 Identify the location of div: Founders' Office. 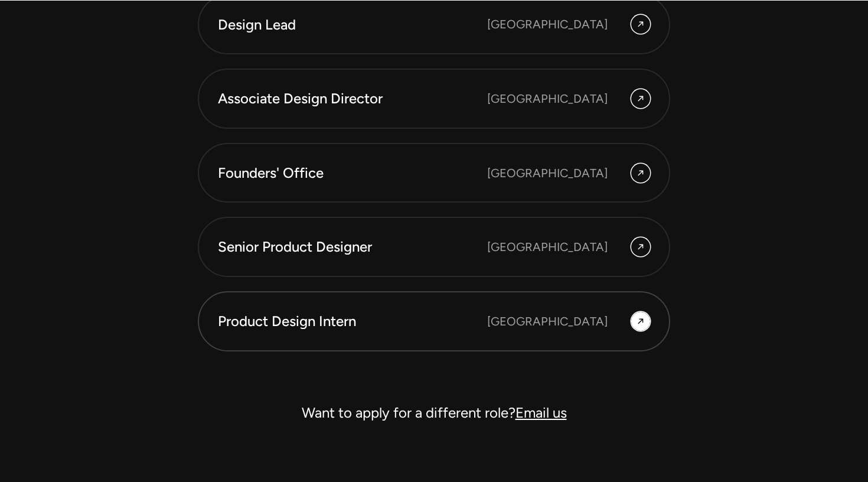
(353, 173).